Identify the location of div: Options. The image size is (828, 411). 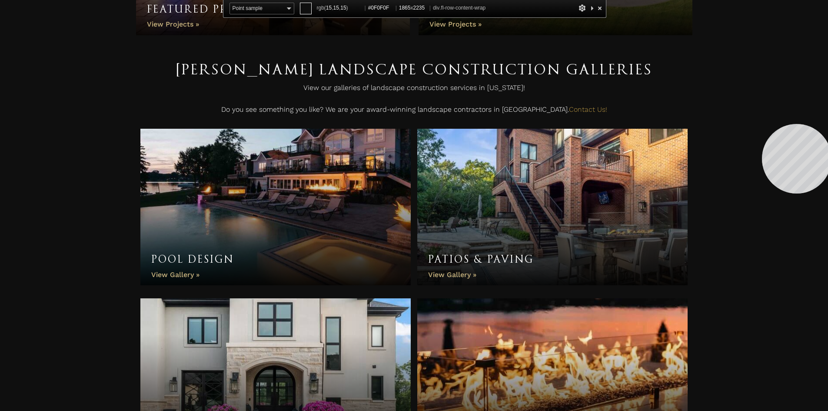
(583, 8).